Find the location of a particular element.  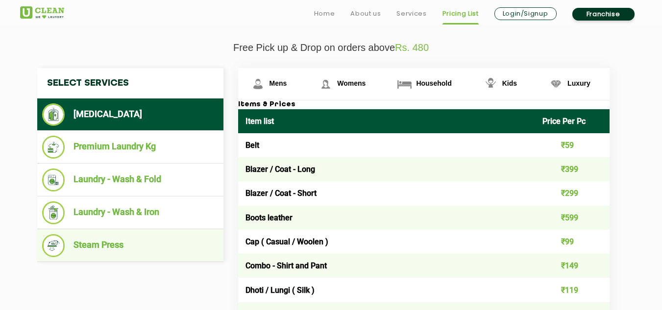

td: ₹99 is located at coordinates (572, 241).